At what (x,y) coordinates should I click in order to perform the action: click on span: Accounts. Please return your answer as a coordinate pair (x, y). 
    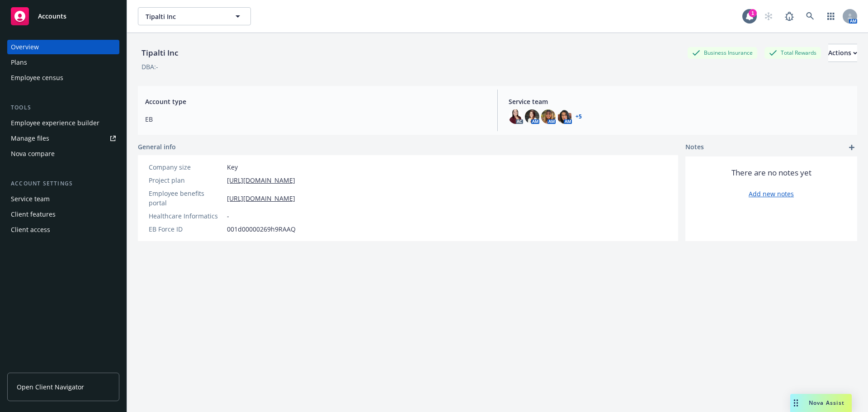
    Looking at the image, I should click on (52, 16).